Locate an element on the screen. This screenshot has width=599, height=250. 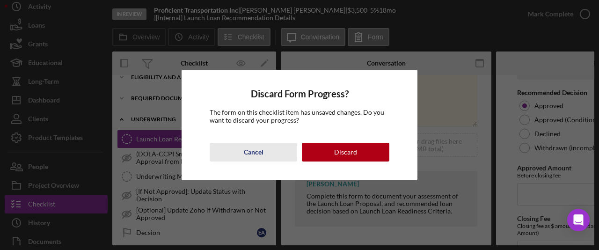
h4: Discard Form Progress? is located at coordinates (299, 94).